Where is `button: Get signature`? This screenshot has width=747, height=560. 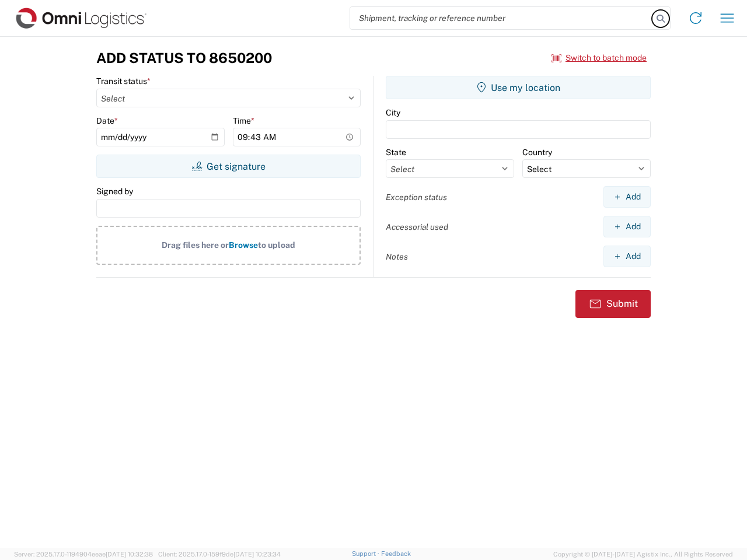 button: Get signature is located at coordinates (228, 167).